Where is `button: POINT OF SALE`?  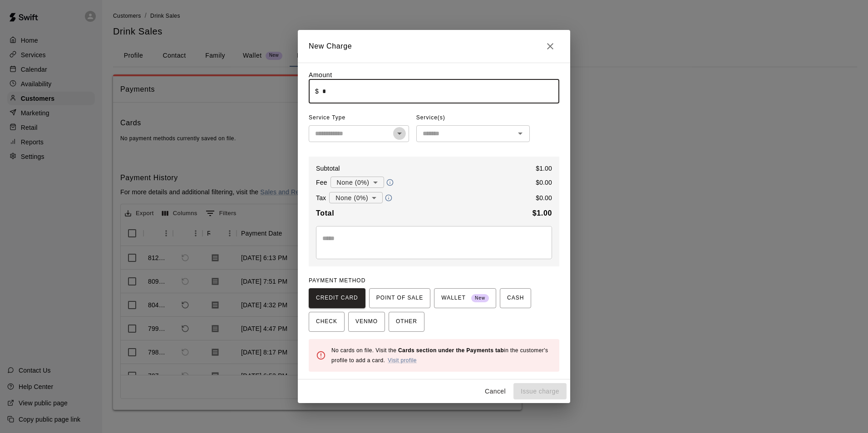
button: POINT OF SALE is located at coordinates (400, 298).